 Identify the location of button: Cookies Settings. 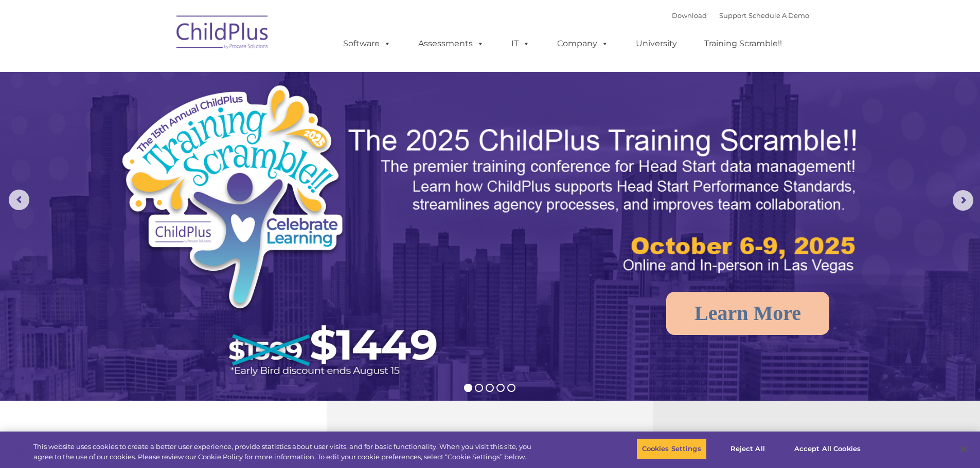
(671, 449).